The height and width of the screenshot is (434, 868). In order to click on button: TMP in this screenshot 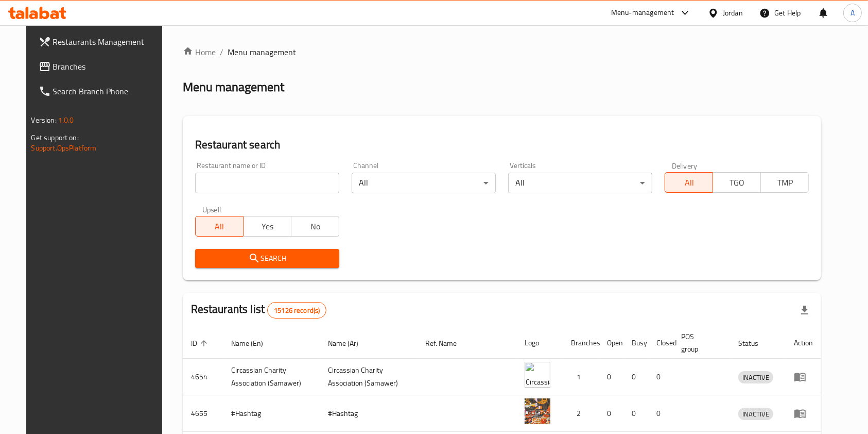, I will do `click(785, 182)`.